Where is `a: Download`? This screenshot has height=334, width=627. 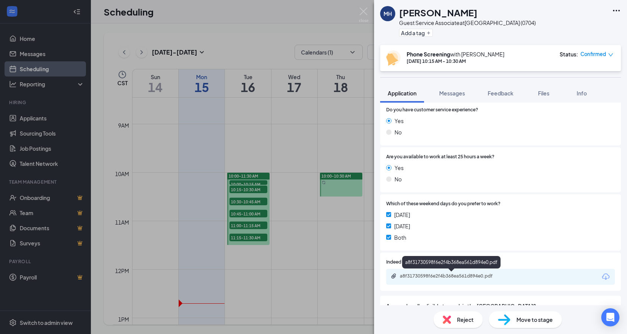 a: Download is located at coordinates (606, 277).